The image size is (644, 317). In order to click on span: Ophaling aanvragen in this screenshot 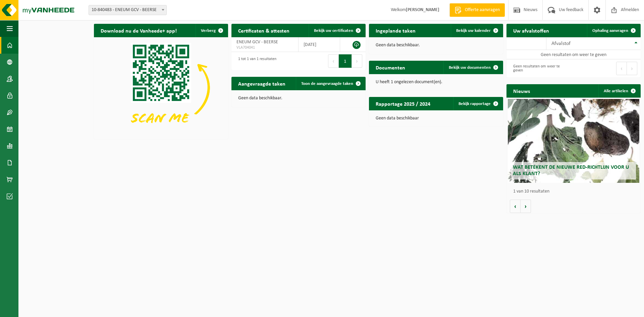, I will do `click(610, 31)`.